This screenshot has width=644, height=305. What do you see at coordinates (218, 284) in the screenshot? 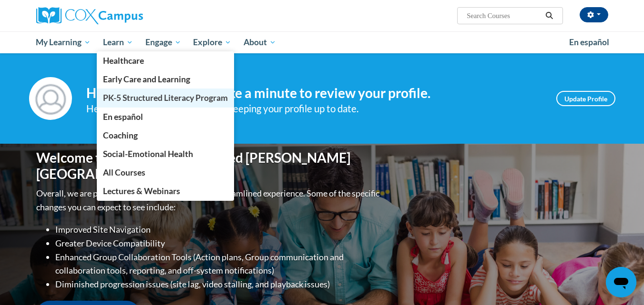
I see `li: Diminished progression issues (site lag, video stalling, and playback issues)` at bounding box center [218, 284].